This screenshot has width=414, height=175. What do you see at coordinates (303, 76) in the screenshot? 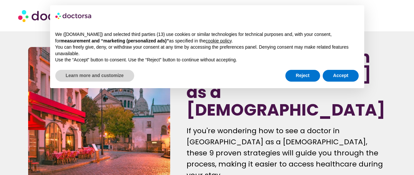
I see `button: Reject` at bounding box center [303, 76].